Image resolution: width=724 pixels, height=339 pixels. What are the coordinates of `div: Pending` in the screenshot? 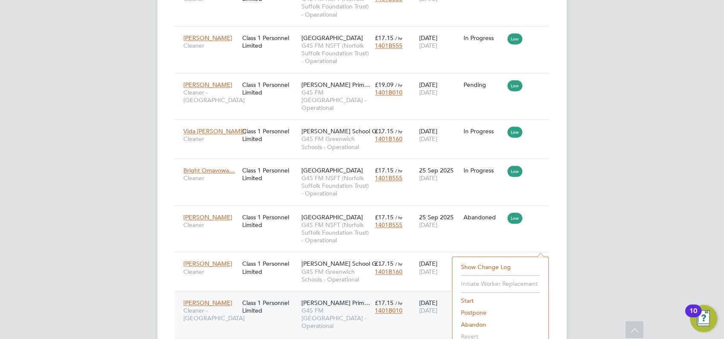 It's located at (483, 85).